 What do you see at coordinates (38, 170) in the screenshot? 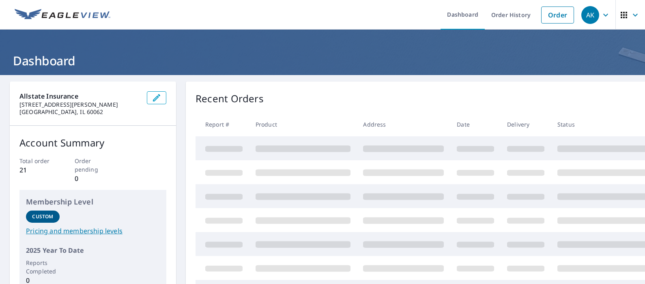
I see `p: 21` at bounding box center [38, 170].